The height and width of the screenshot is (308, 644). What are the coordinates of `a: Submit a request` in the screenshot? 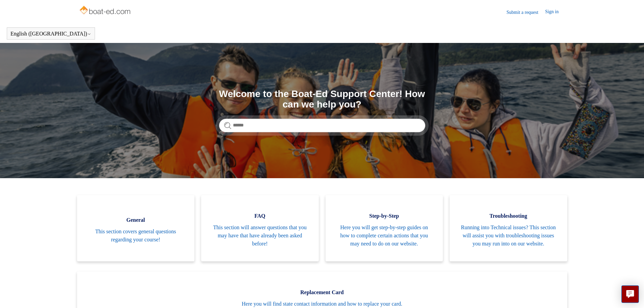 It's located at (525, 12).